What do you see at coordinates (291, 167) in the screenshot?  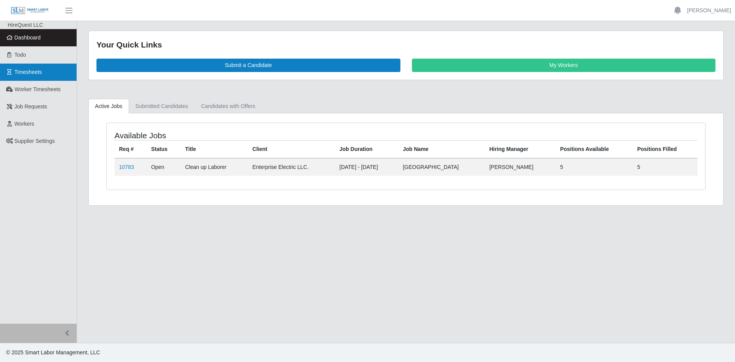 I see `td: Enterprise Electric LLC.` at bounding box center [291, 167].